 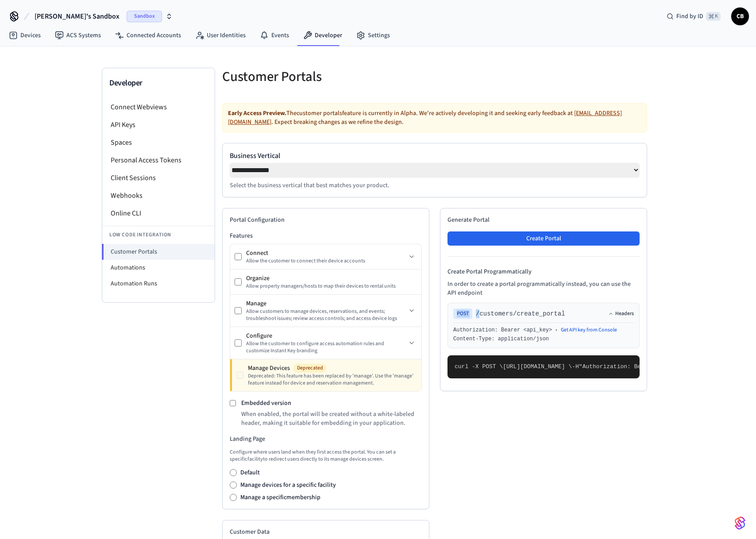 What do you see at coordinates (502, 330) in the screenshot?
I see `div: Authorization: Bearer <api_key>` at bounding box center [502, 330].